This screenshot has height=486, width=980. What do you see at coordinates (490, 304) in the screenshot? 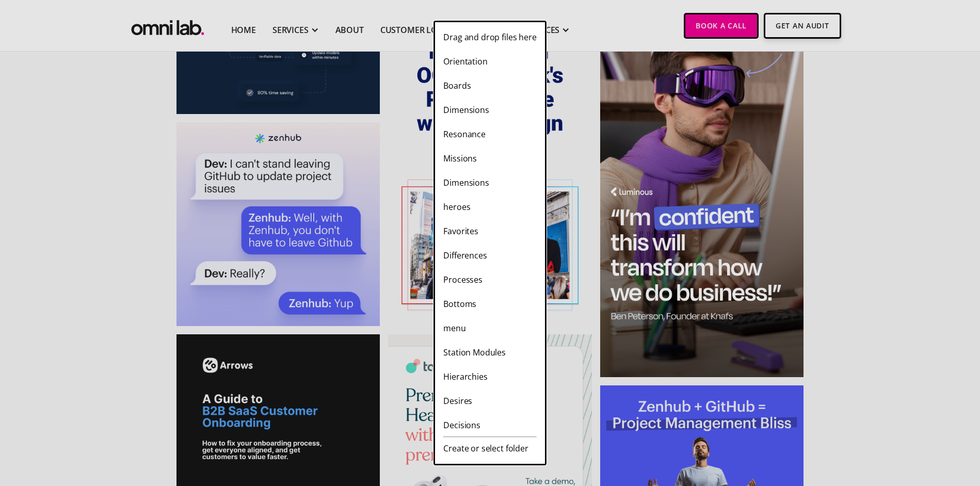
I see `div: Bottoms` at bounding box center [490, 304].